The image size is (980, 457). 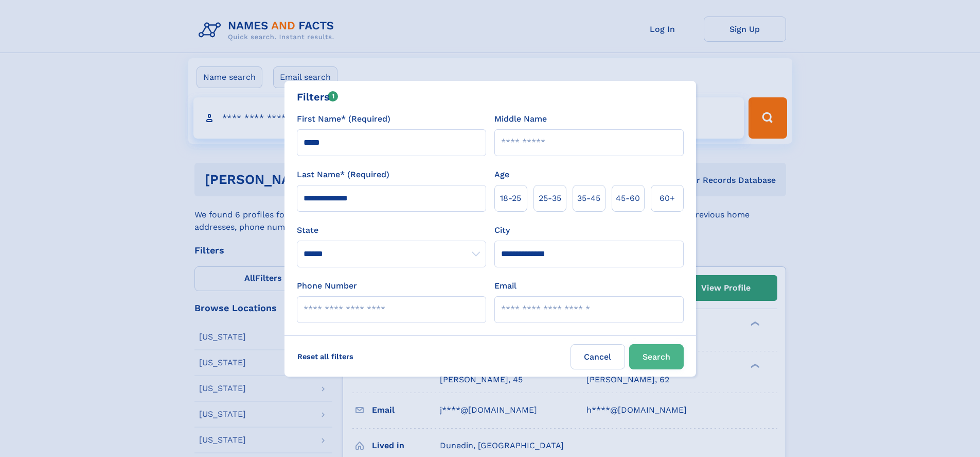 I want to click on label: City, so click(x=502, y=230).